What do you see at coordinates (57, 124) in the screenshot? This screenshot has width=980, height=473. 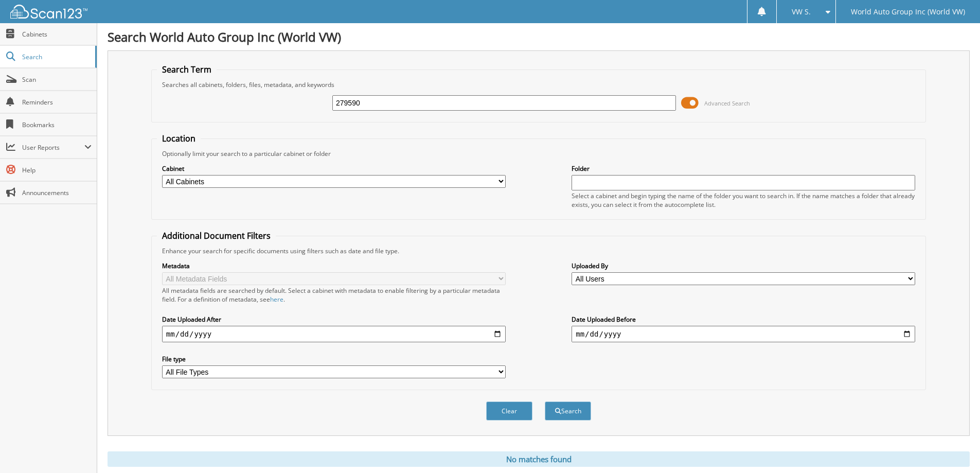 I see `span: Bookmarks` at bounding box center [57, 124].